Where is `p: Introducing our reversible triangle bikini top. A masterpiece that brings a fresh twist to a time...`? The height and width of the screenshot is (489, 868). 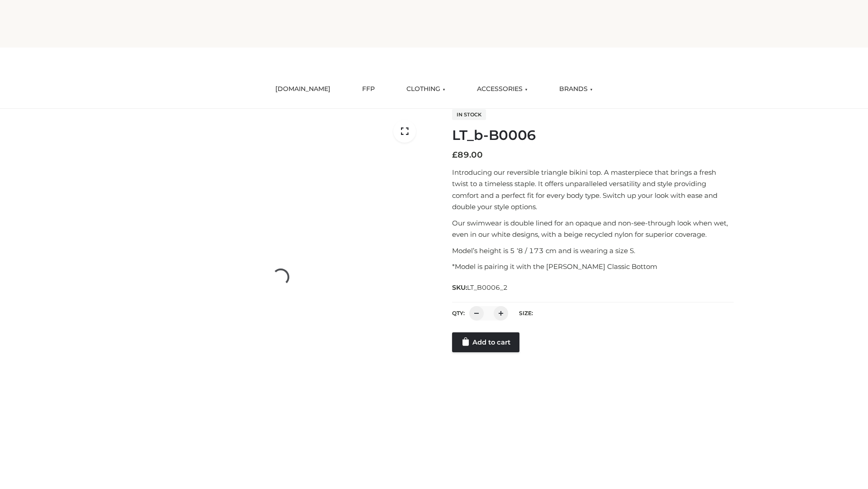
p: Introducing our reversible triangle bikini top. A masterpiece that brings a fresh twist to a time... is located at coordinates (593, 190).